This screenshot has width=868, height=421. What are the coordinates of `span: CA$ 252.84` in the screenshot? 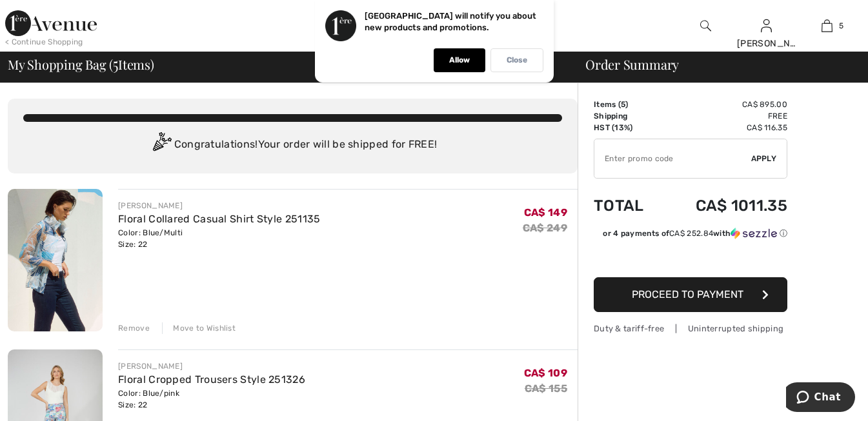 It's located at (691, 234).